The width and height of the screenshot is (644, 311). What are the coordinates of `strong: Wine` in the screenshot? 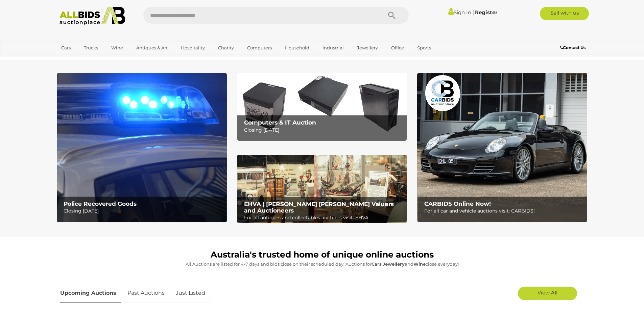 It's located at (419, 264).